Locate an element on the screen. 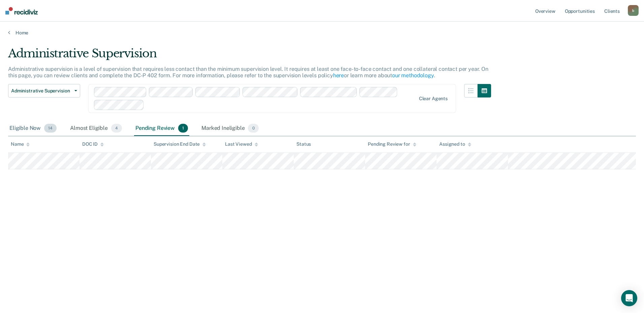 This screenshot has height=313, width=644. div: Open Intercom Messenger is located at coordinates (629, 298).